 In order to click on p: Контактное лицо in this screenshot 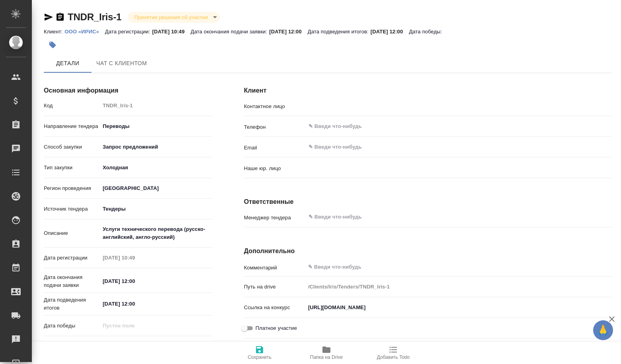, I will do `click(275, 107)`.